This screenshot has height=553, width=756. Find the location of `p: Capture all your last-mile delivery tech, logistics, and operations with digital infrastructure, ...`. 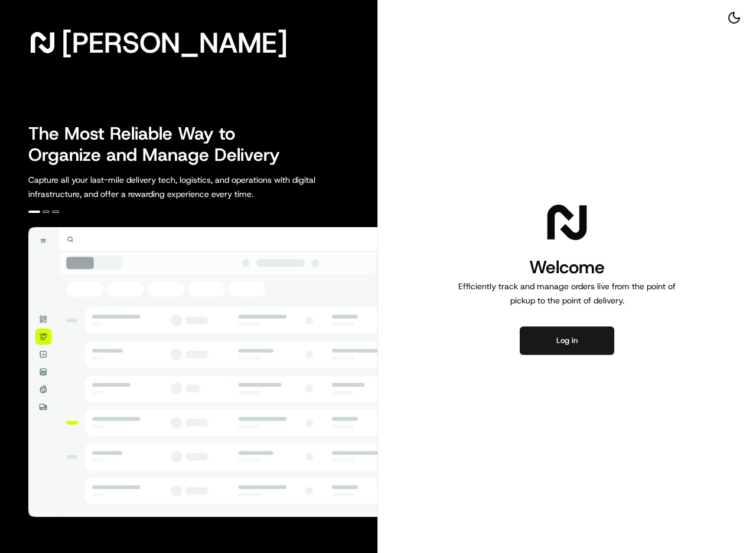

p: Capture all your last-mile delivery tech, logistics, and operations with digital infrastructure, ... is located at coordinates (199, 187).